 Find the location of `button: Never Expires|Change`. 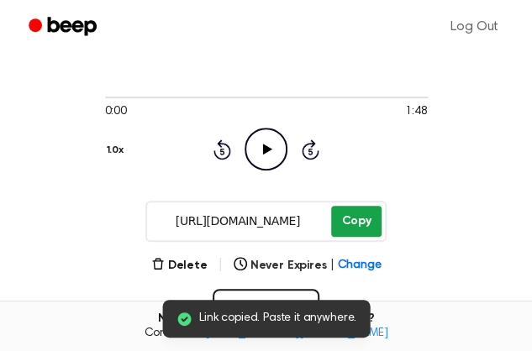

button: Never Expires|Change is located at coordinates (307, 265).